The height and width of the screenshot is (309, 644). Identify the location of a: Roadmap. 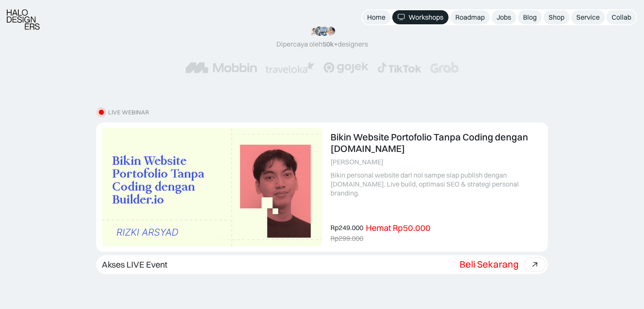
(470, 17).